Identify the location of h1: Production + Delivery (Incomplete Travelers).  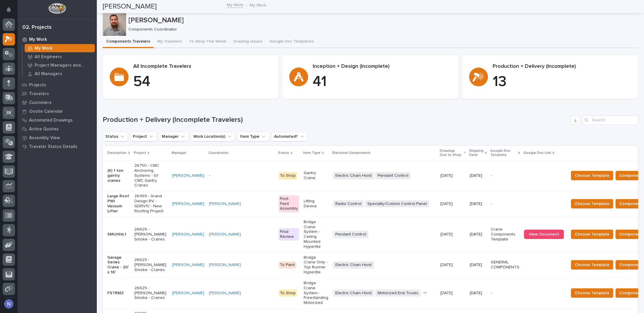
(335, 120).